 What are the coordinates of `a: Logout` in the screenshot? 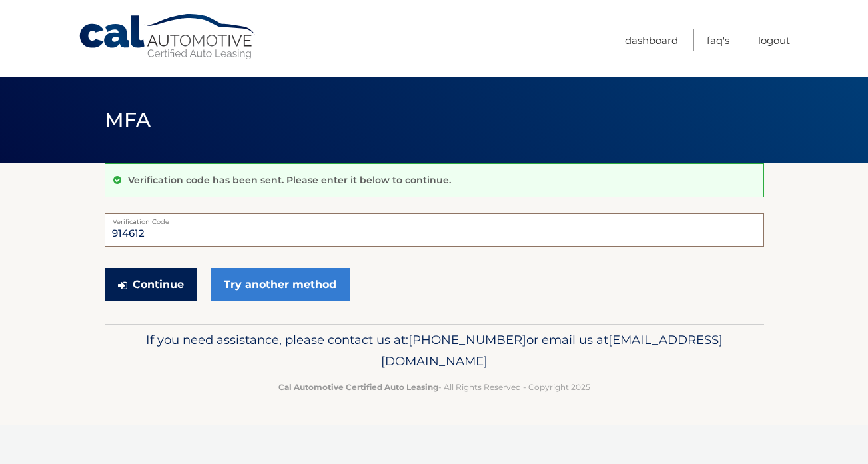 It's located at (774, 40).